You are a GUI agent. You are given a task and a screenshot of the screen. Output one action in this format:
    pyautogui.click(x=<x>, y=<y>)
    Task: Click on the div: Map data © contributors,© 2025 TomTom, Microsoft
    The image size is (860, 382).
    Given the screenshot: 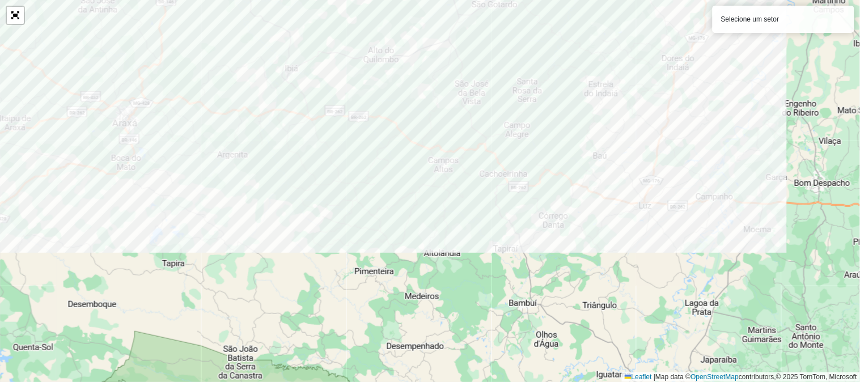 What is the action you would take?
    pyautogui.click(x=741, y=377)
    